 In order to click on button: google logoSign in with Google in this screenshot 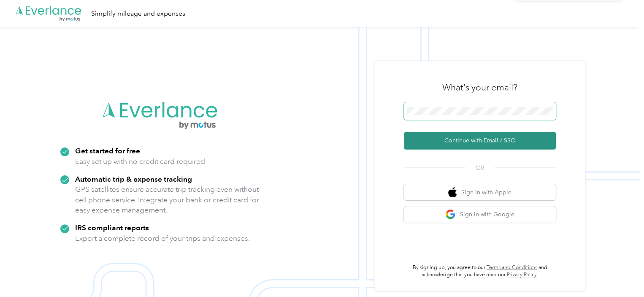, I will do `click(480, 214)`.